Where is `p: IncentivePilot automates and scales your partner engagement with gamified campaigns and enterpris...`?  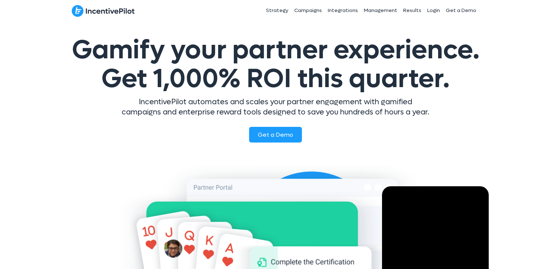
p: IncentivePilot automates and scales your partner engagement with gamified campaigns and enterpris... is located at coordinates (276, 107).